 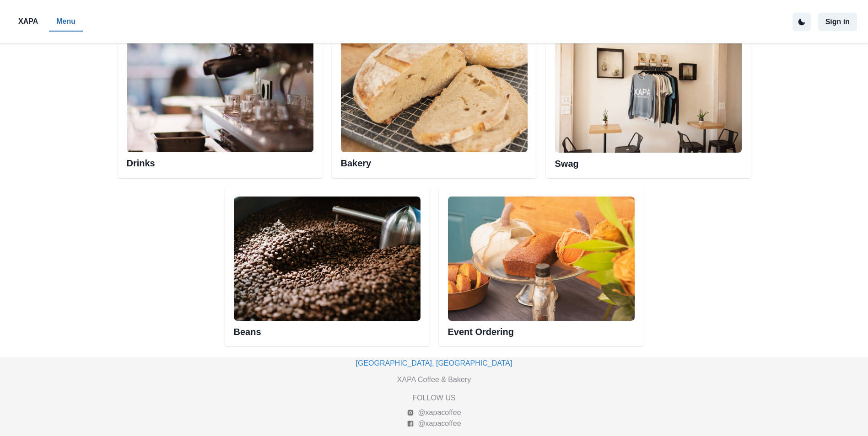 What do you see at coordinates (649, 161) in the screenshot?
I see `h2: Swag` at bounding box center [649, 161].